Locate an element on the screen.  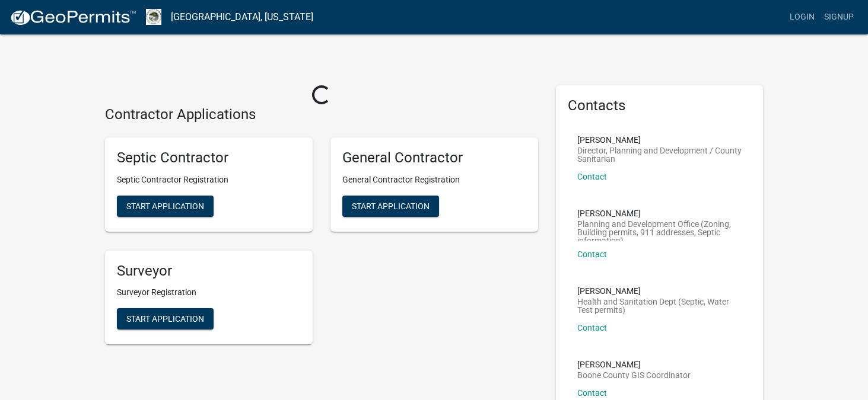
p: Surveyor Registration is located at coordinates (209, 292).